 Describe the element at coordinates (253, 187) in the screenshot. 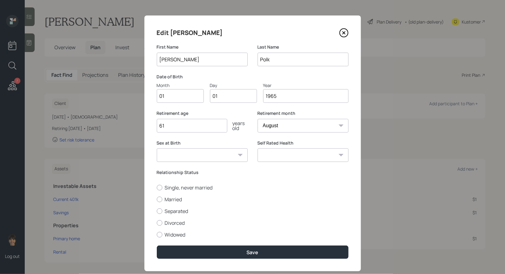

I see `label: Single, never married` at that location.